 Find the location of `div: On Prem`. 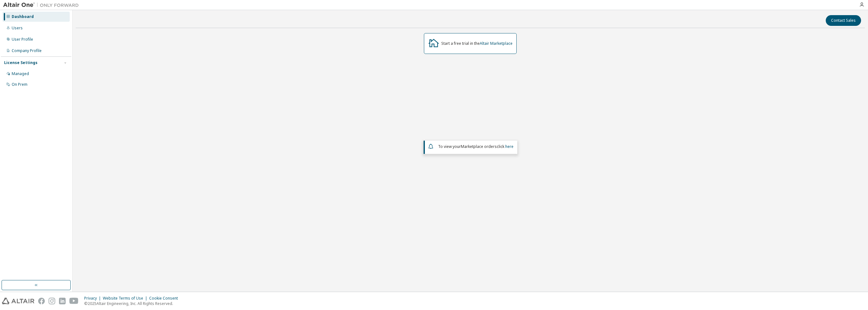

div: On Prem is located at coordinates (19, 84).